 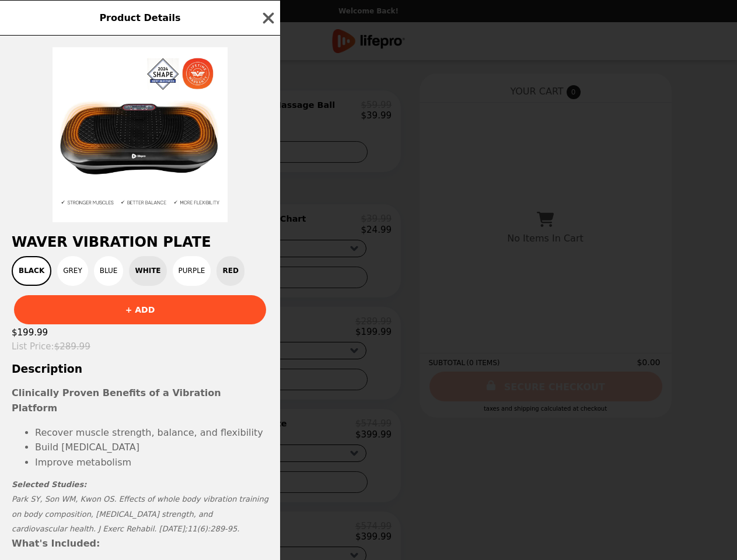 I want to click on strong: Clinically Proven Benefits of a Vibration Platform, so click(x=116, y=401).